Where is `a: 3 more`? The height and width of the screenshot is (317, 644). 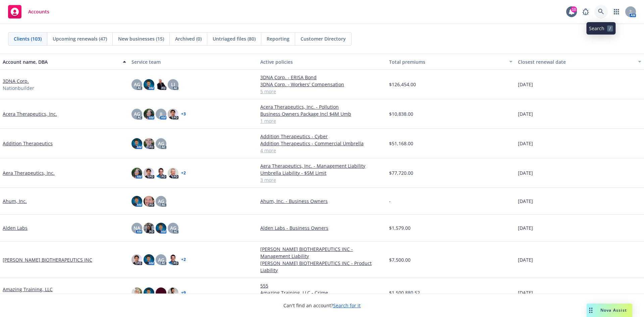
a: 3 more is located at coordinates (322, 180).